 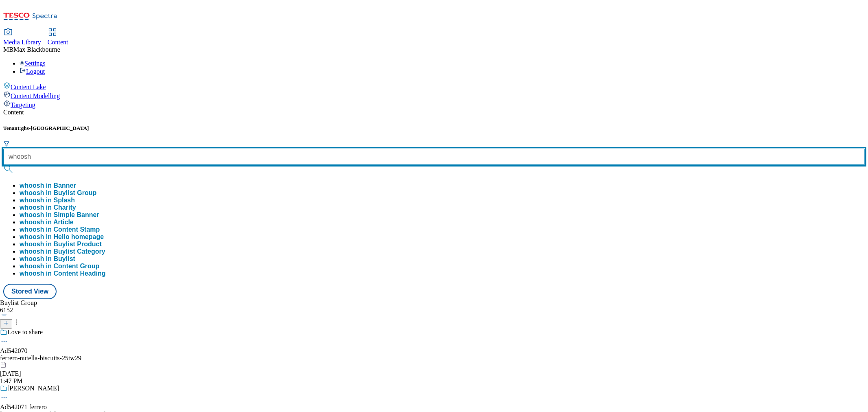 What do you see at coordinates (28, 86) in the screenshot?
I see `span: Content Lake` at bounding box center [28, 86].